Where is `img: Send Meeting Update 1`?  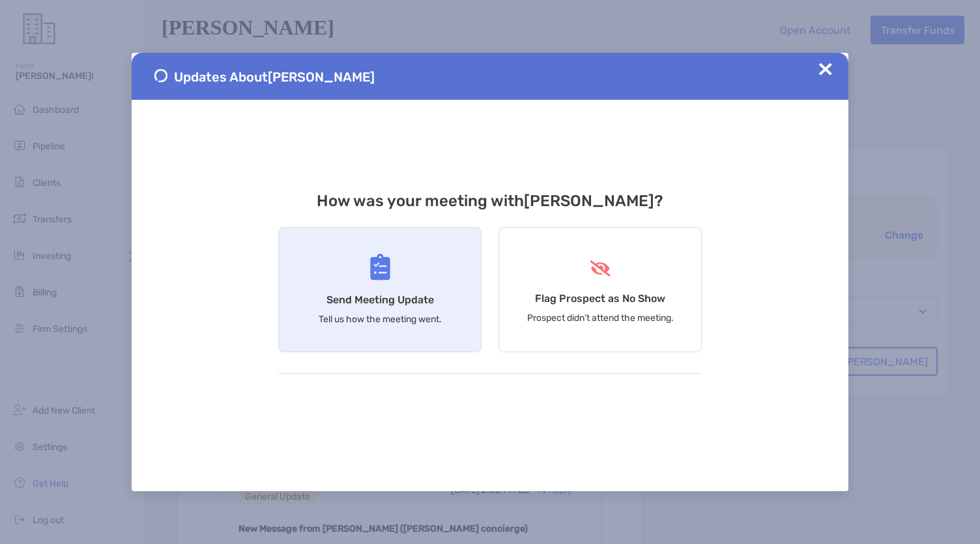
img: Send Meeting Update 1 is located at coordinates (161, 76).